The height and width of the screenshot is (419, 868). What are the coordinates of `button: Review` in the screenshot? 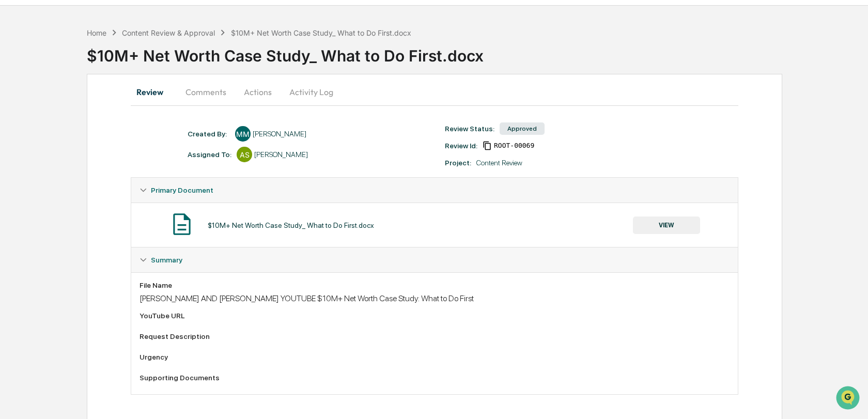 It's located at (154, 92).